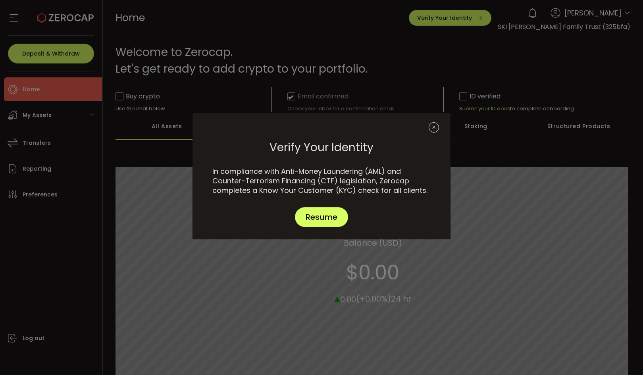  I want to click on span: In compliance with Anti-Money Laundering (AML) and Counter-Terrorism Financing (CTF) legislation,..., so click(320, 181).